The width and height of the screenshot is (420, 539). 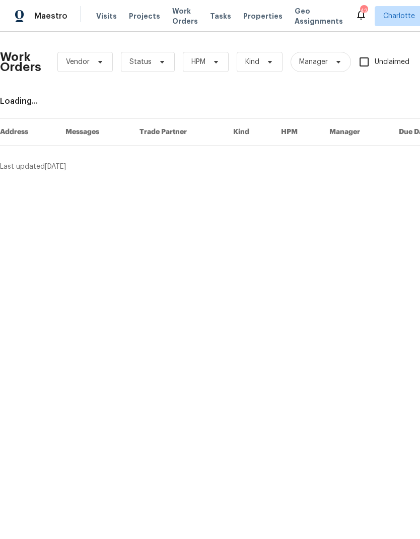 What do you see at coordinates (319, 16) in the screenshot?
I see `span: Geo Assignments` at bounding box center [319, 16].